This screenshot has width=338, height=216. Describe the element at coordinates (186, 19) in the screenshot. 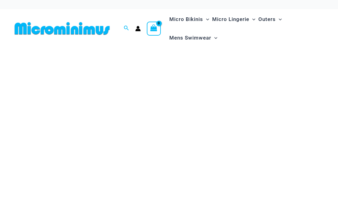

I see `span: Micro Bikinis` at that location.